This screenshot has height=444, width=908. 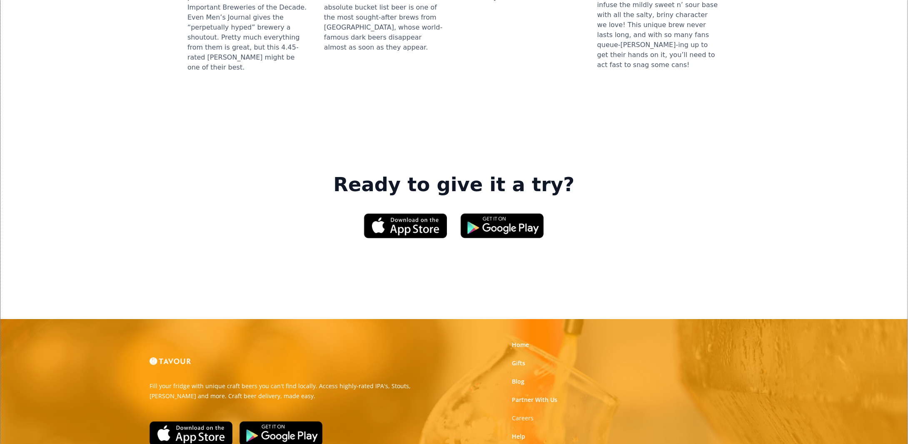 What do you see at coordinates (299, 391) in the screenshot?
I see `p: Fill your fridge with unique craft beers you can't find locally. Access highly-rated IPA's, Stout...` at bounding box center [299, 391].